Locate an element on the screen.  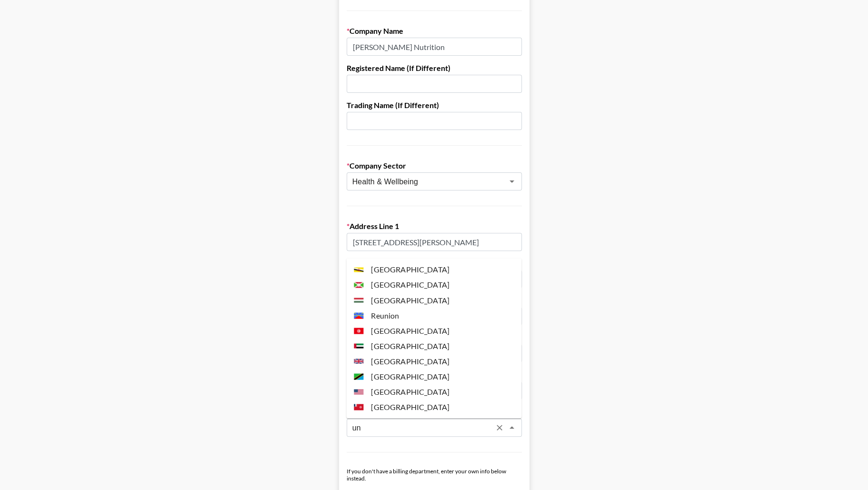
button: Open is located at coordinates (511, 182).